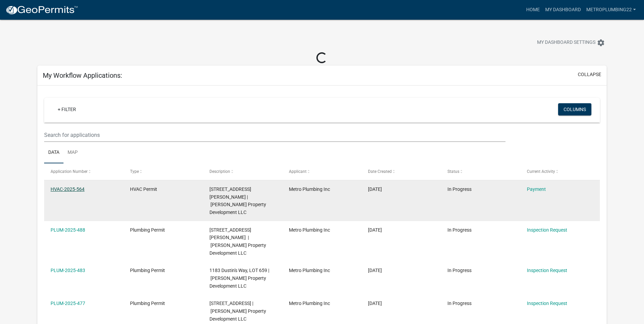 The image size is (644, 324). Describe the element at coordinates (611, 10) in the screenshot. I see `a: metroplumbing22` at that location.